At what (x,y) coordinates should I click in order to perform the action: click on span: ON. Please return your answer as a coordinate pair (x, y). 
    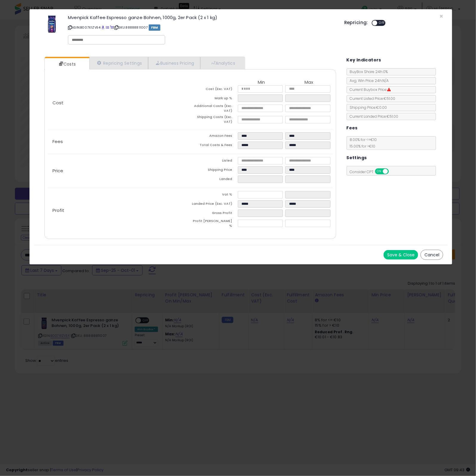
    Looking at the image, I should click on (379, 171).